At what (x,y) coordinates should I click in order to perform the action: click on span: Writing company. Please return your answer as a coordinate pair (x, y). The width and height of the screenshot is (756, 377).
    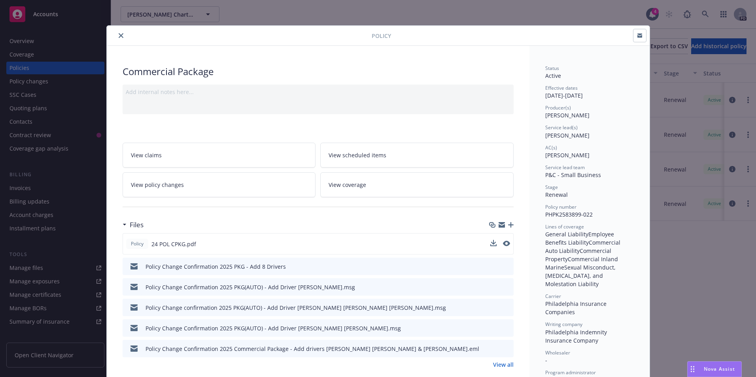
    Looking at the image, I should click on (563, 324).